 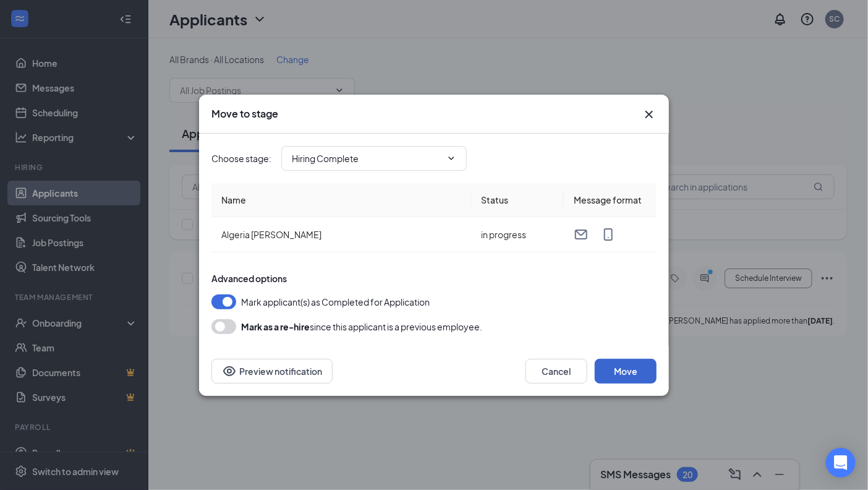 What do you see at coordinates (272, 371) in the screenshot?
I see `button: Preview notificationEye` at bounding box center [272, 371].